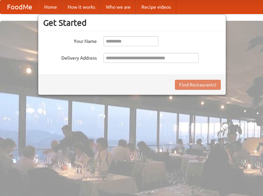 The height and width of the screenshot is (196, 263). Describe the element at coordinates (132, 23) in the screenshot. I see `h3: Get Started` at that location.